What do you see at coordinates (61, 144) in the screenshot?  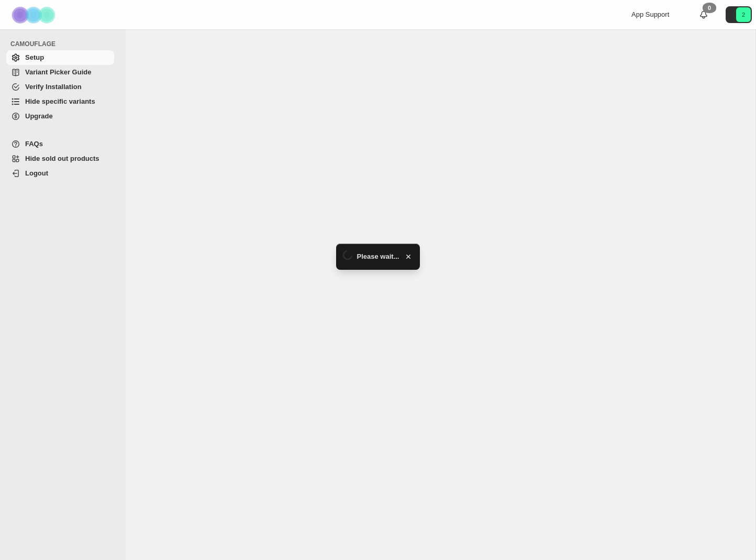 I see `a: FAQs` at bounding box center [61, 144].